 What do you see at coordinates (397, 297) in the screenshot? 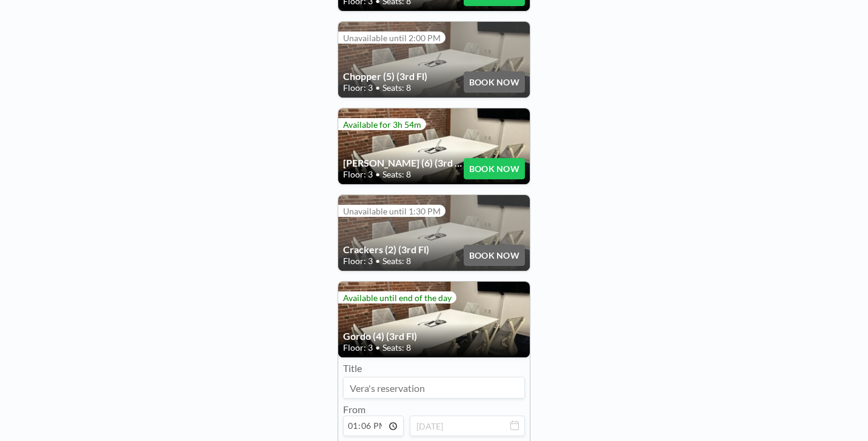
I see `span: Available until end of the day` at bounding box center [397, 297].